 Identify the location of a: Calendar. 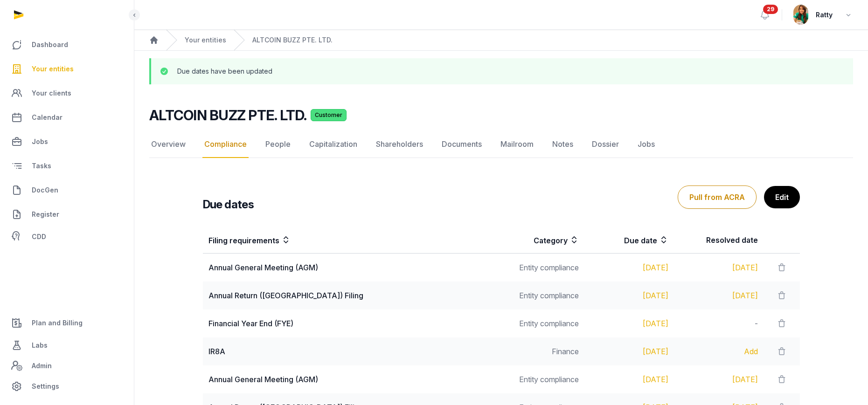
(67, 117).